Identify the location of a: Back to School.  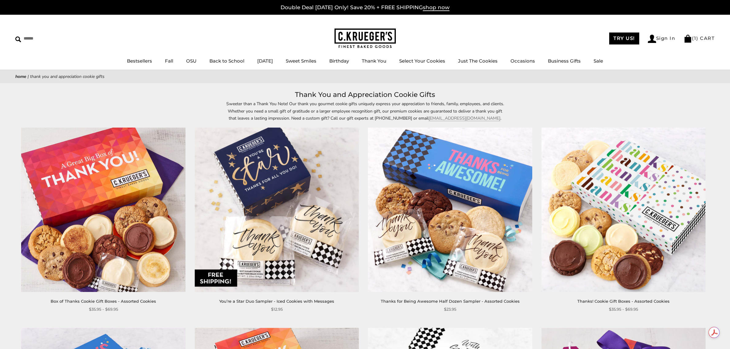
(227, 61).